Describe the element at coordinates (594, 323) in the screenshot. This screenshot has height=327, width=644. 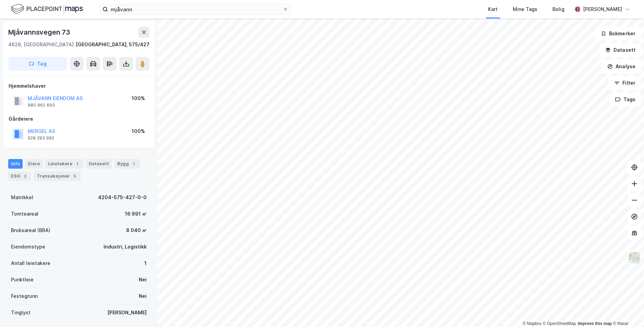
I see `a: Improve this map` at that location.